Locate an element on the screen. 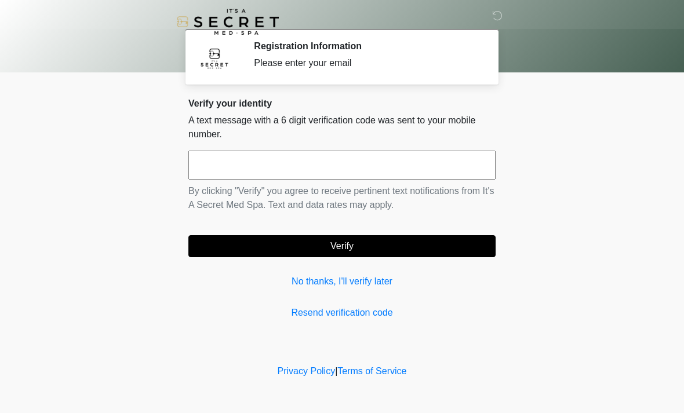 This screenshot has height=413, width=684. img: Agent Avatar is located at coordinates (214, 58).